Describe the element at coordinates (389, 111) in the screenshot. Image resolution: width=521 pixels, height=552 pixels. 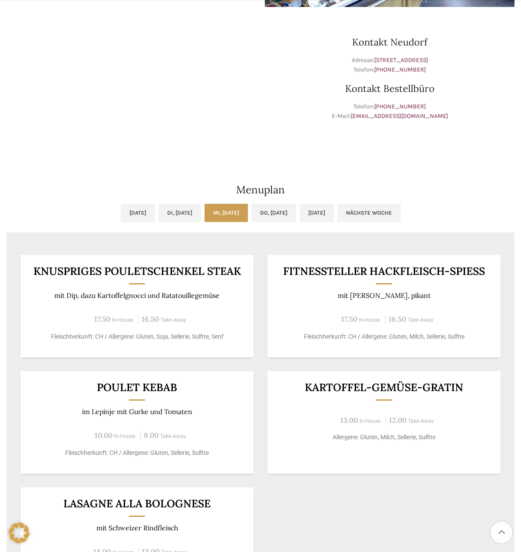
I see `p: Telefon: E-Mail:` at that location.